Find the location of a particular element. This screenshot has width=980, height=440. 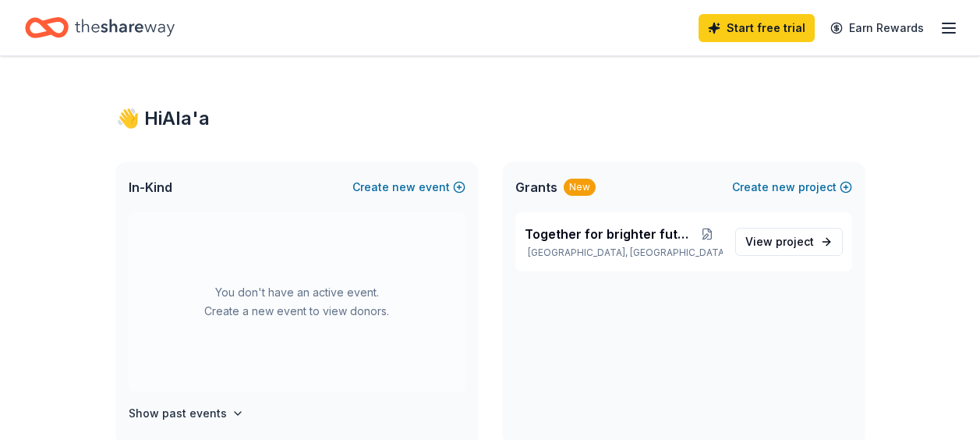

div: 👋 Hi Ala'a is located at coordinates (490, 118).